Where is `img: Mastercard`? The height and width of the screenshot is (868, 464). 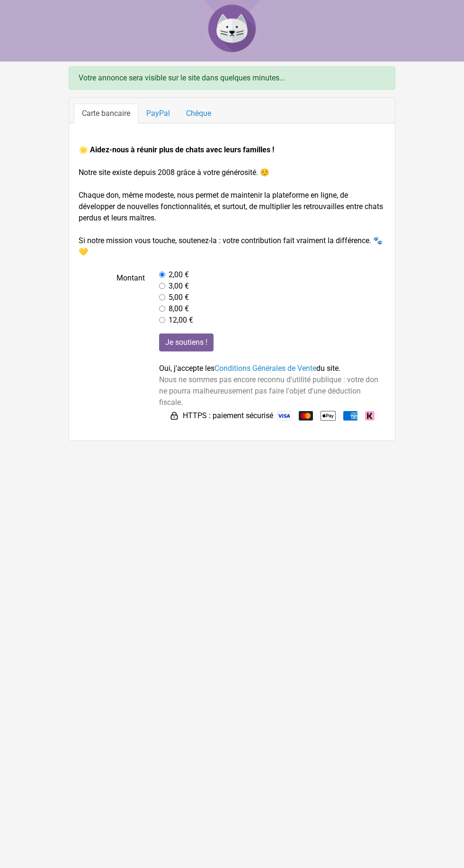 img: Mastercard is located at coordinates (306, 416).